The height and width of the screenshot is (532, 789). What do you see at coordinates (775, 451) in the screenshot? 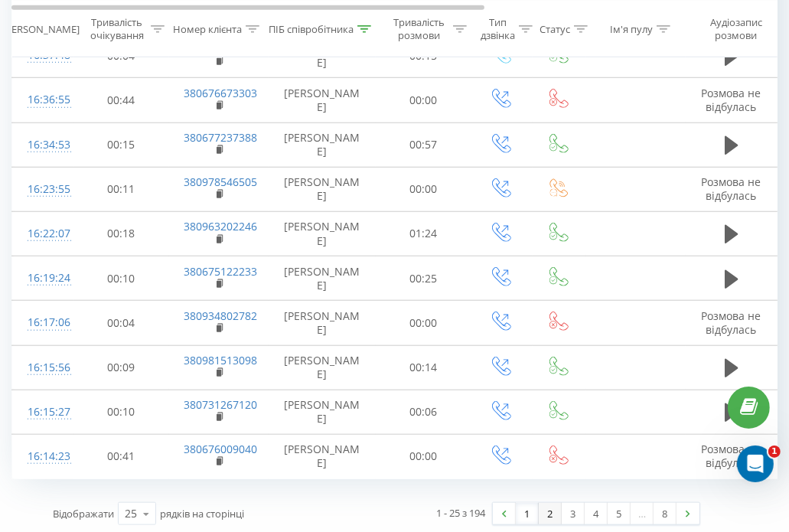
I see `span: 1` at bounding box center [775, 451].